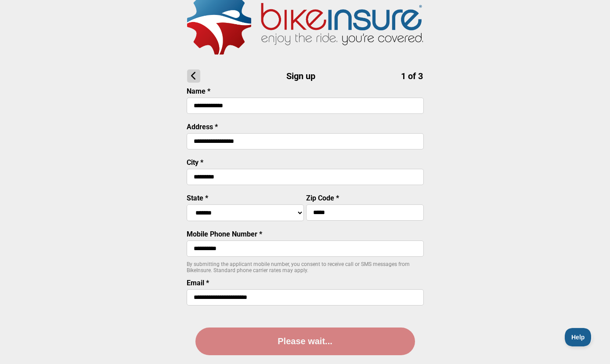  Describe the element at coordinates (305, 268) in the screenshot. I see `p: By submitting the applicant mobile number, you consent to receive call or SMS messages from BikeI...` at that location.